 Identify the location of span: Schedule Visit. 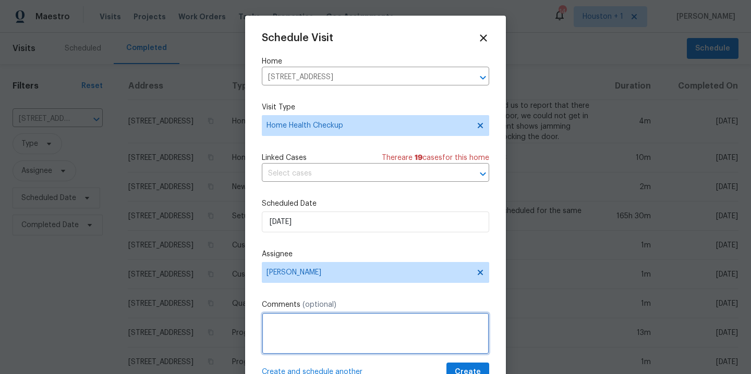
(297, 38).